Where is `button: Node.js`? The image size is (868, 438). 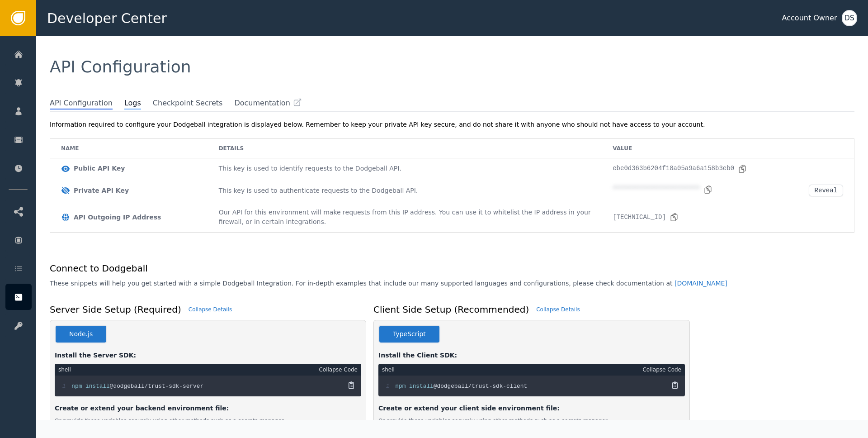
button: Node.js is located at coordinates (81, 334).